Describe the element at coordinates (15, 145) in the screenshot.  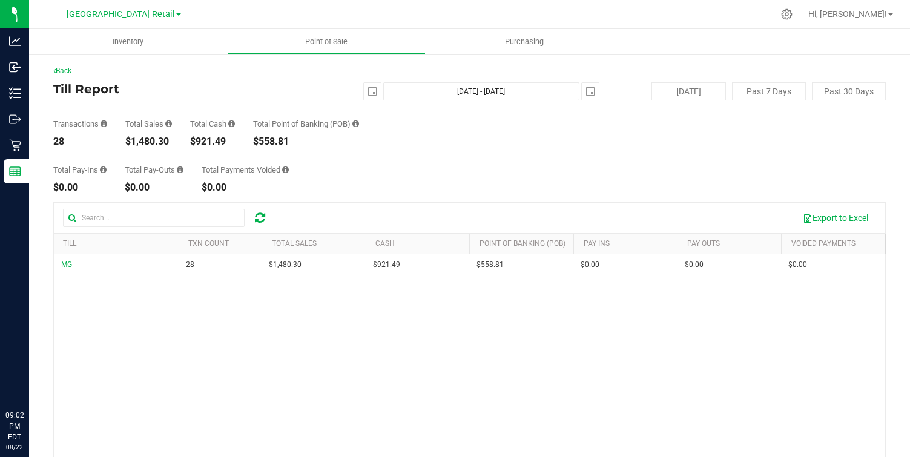
I see `inline-svg: Retail` at that location.